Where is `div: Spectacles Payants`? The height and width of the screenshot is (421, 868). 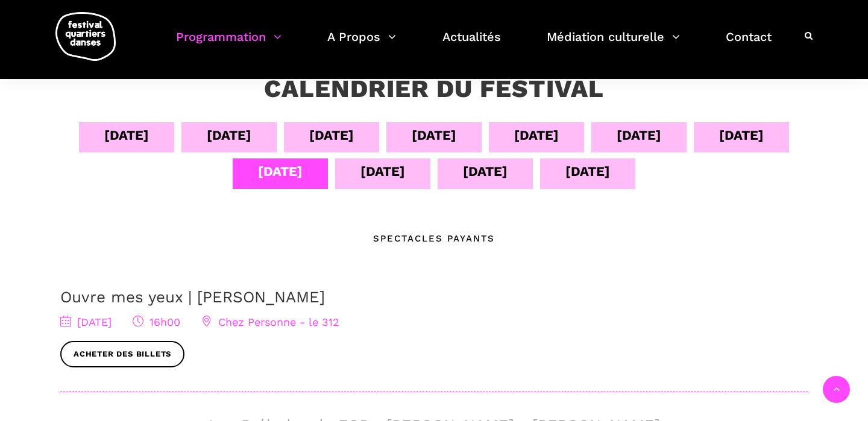
div: Spectacles Payants is located at coordinates (434, 238).